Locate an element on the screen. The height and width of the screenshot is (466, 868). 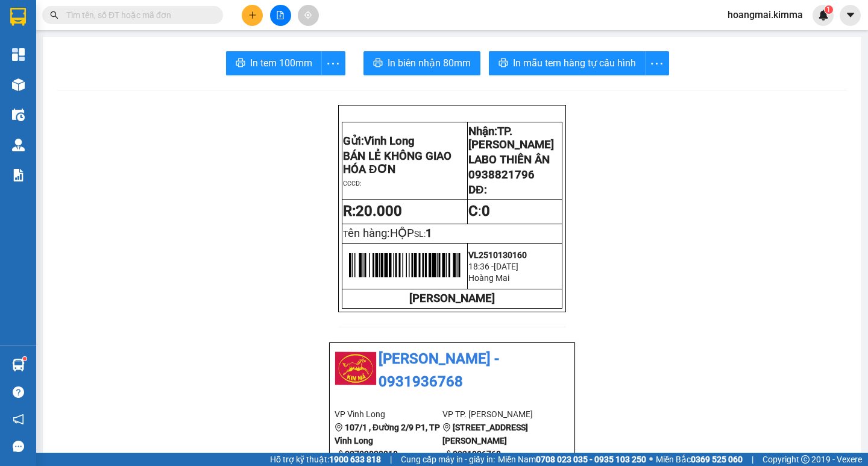
span: 0938821796 is located at coordinates (501, 175).